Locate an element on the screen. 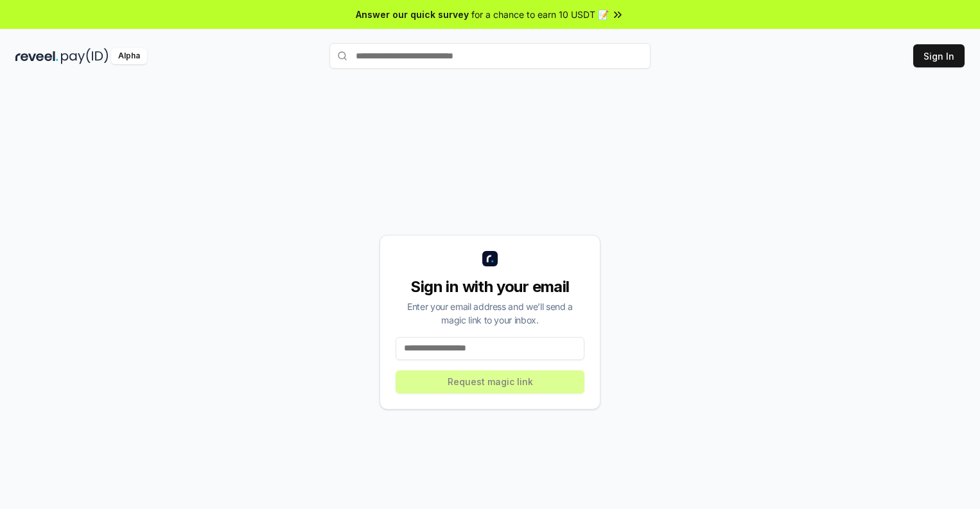  span: for a chance to earn 10 USDT 📝 is located at coordinates (540, 14).